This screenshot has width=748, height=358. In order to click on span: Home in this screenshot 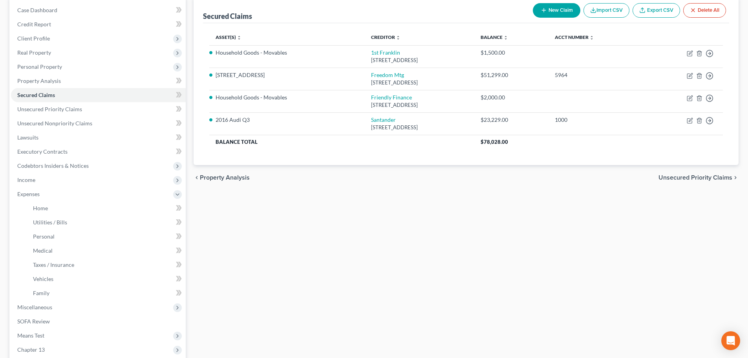, I will do `click(40, 208)`.